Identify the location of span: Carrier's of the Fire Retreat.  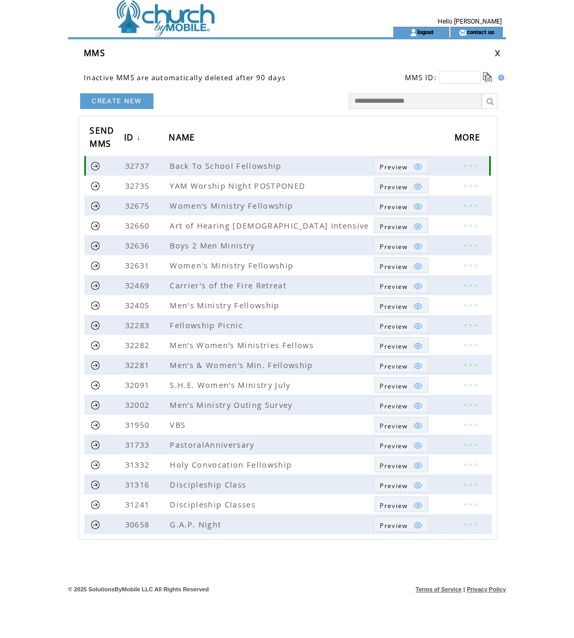
(230, 285).